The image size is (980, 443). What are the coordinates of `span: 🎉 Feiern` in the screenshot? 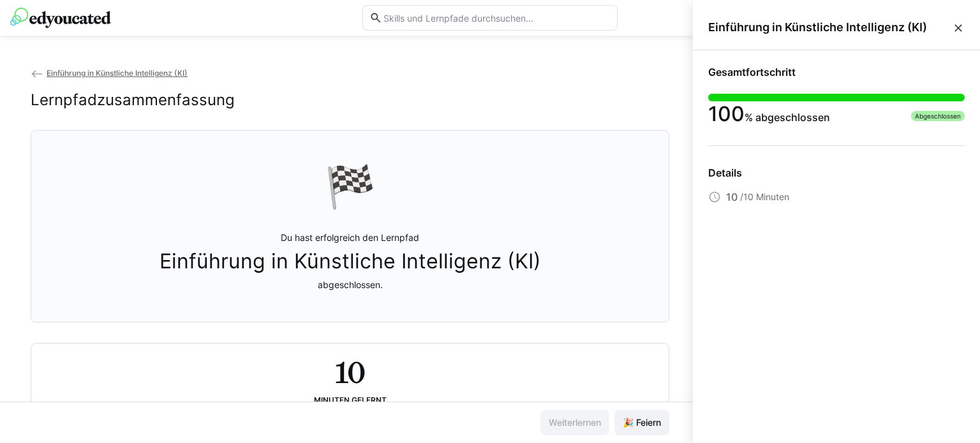 It's located at (642, 423).